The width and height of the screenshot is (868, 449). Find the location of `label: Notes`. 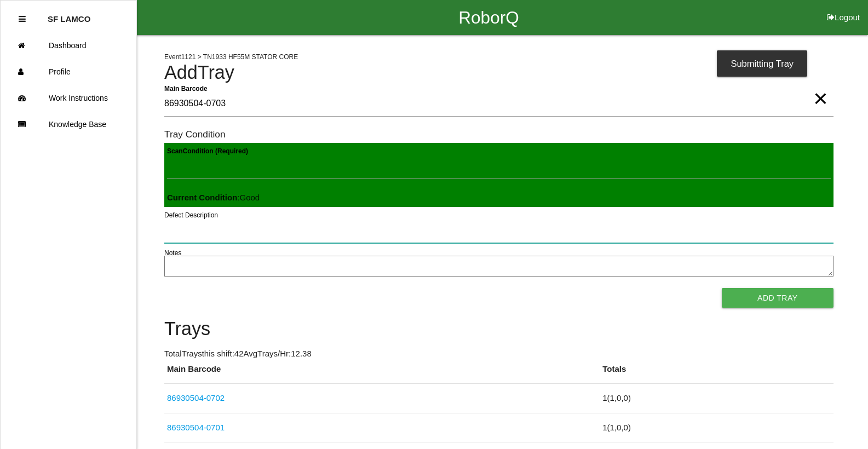

label: Notes is located at coordinates (173, 253).